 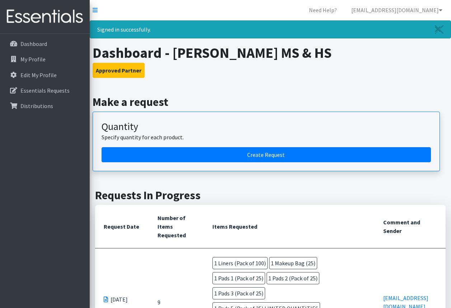 I want to click on h2: Requests In Progress, so click(x=270, y=195).